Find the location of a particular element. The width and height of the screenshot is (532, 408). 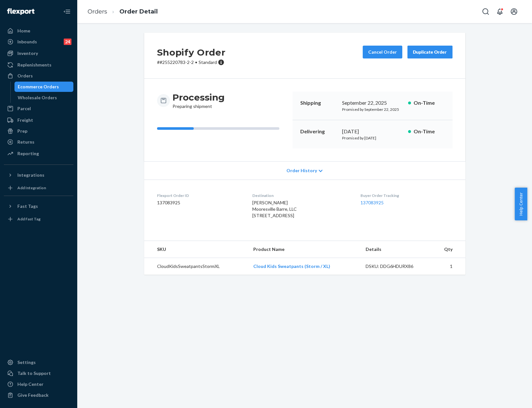

a: Talk to Support is located at coordinates (39, 373).